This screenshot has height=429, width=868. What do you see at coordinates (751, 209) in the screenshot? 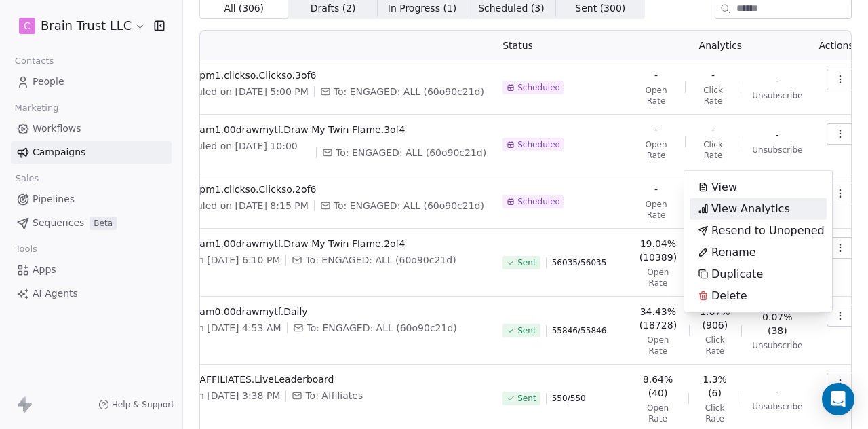
I see `span: View Analytics` at bounding box center [751, 209].